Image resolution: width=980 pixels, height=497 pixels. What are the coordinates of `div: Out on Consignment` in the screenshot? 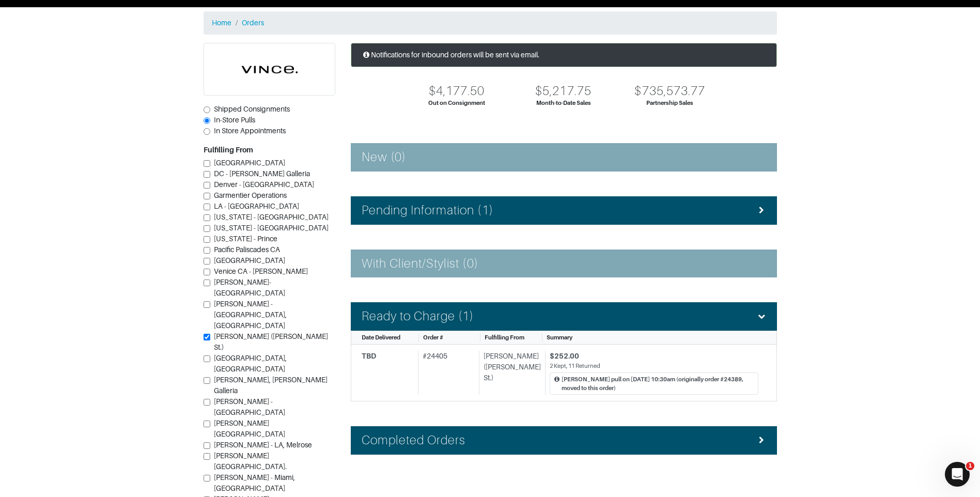 It's located at (457, 103).